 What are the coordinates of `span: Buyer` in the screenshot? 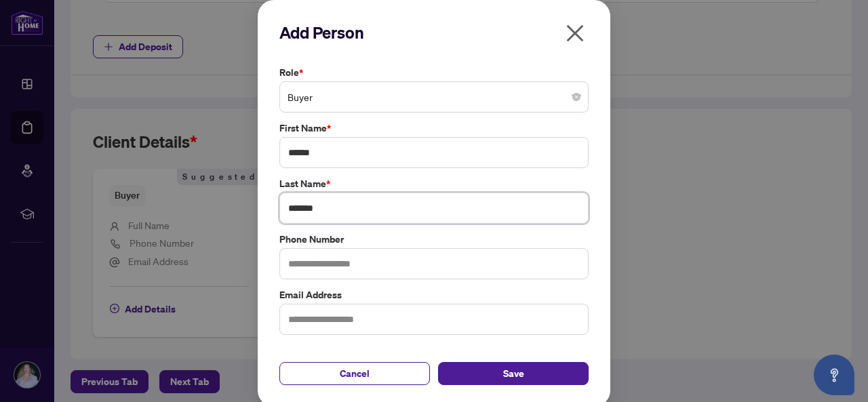 It's located at (434, 97).